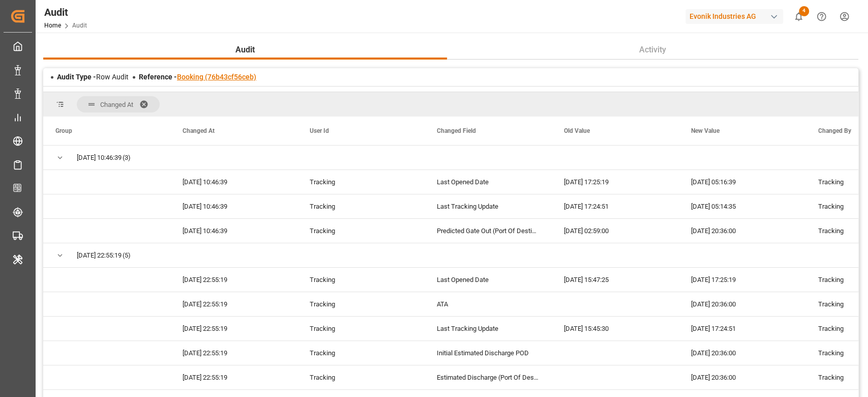 This screenshot has width=868, height=397. Describe the element at coordinates (76, 77) in the screenshot. I see `span: Audit Type -` at that location.